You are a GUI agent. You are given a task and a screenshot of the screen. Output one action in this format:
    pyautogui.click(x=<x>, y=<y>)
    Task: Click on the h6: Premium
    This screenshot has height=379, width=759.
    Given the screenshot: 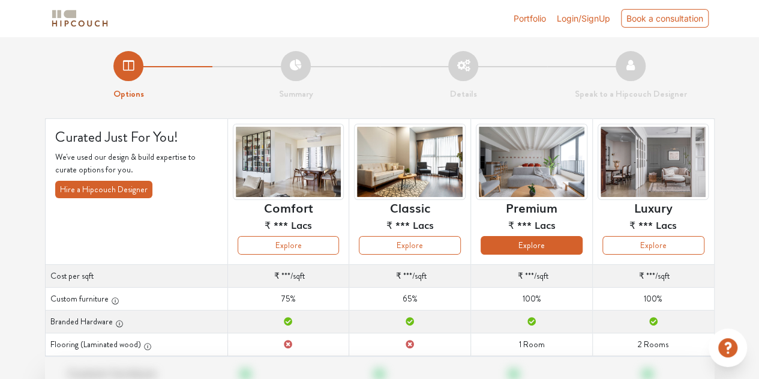 What is the action you would take?
    pyautogui.click(x=532, y=207)
    